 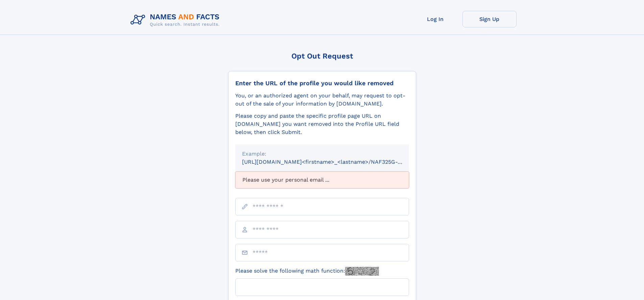 What do you see at coordinates (322, 100) in the screenshot?
I see `div: You, or an authorized agent on your behalf, may request to opt-out of the sale of your informatio...` at bounding box center [322, 100].